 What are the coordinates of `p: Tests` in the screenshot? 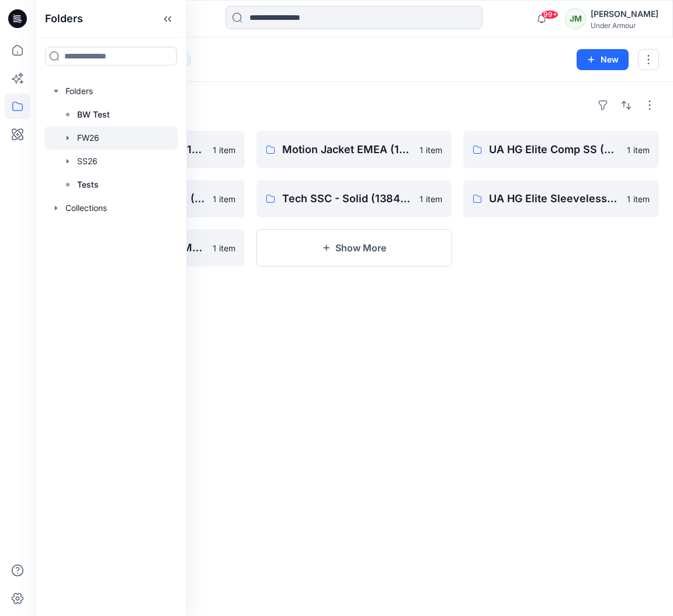 It's located at (88, 184).